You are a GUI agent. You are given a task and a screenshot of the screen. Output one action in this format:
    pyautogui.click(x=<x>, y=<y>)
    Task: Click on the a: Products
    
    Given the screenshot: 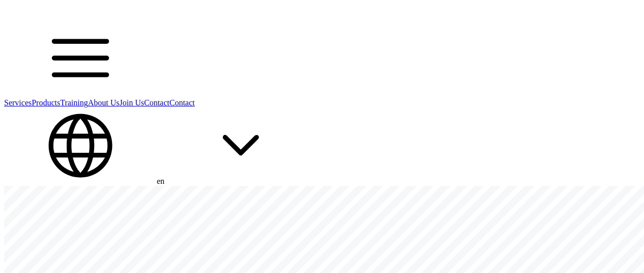 What is the action you would take?
    pyautogui.click(x=46, y=102)
    